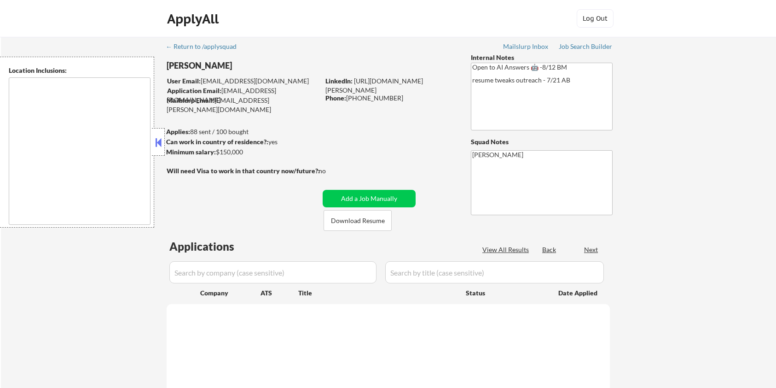  What do you see at coordinates (358, 220) in the screenshot?
I see `button: Download Resume` at bounding box center [358, 220].